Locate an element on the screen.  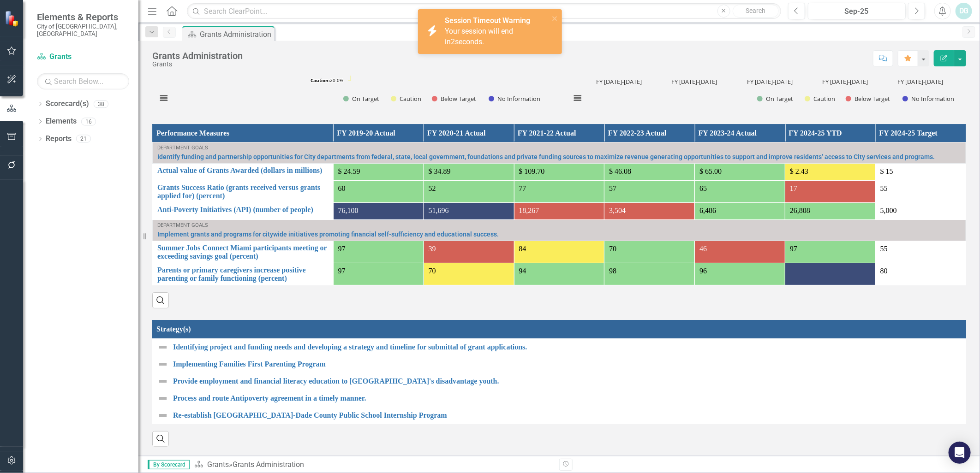
div: 16 is located at coordinates (88, 122).